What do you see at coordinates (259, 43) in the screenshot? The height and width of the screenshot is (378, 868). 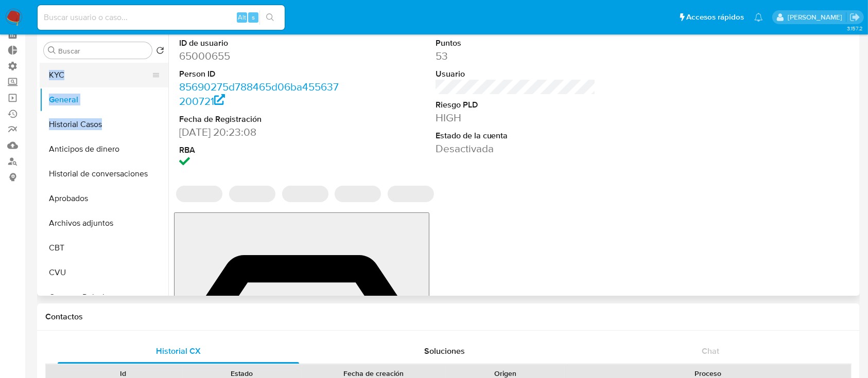 I see `dt: ID de usuario` at bounding box center [259, 43].